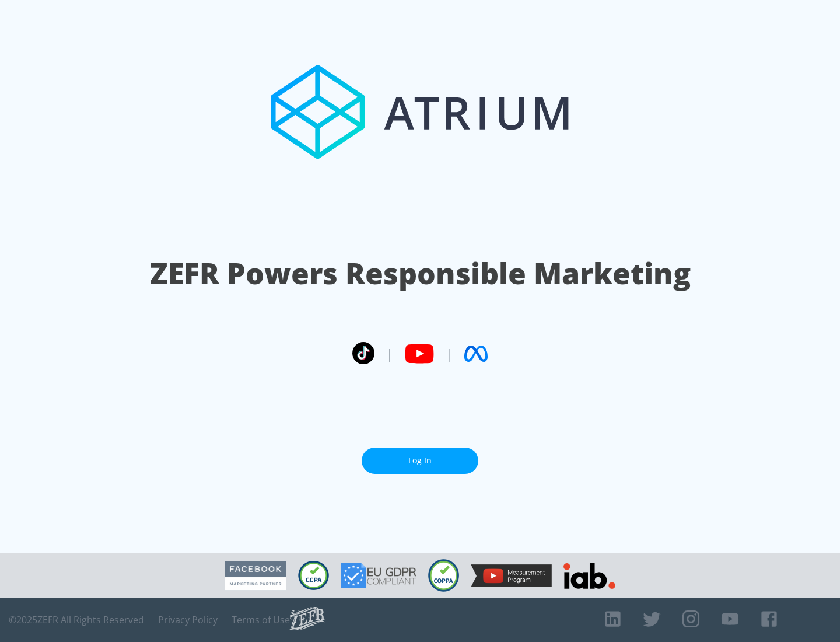 Image resolution: width=840 pixels, height=642 pixels. What do you see at coordinates (589, 576) in the screenshot?
I see `img: IAB` at bounding box center [589, 576].